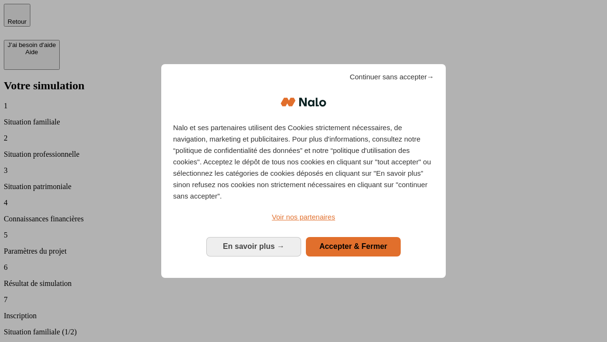  Describe the element at coordinates (392, 77) in the screenshot. I see `span: Continuer sans accepter→` at that location.